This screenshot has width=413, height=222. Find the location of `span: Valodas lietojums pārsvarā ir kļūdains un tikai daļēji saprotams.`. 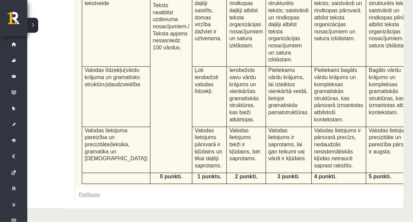

span: Valodas lietojums pārsvarā ir kļūdains un tikai daļēji saprotams. is located at coordinates (208, 148).